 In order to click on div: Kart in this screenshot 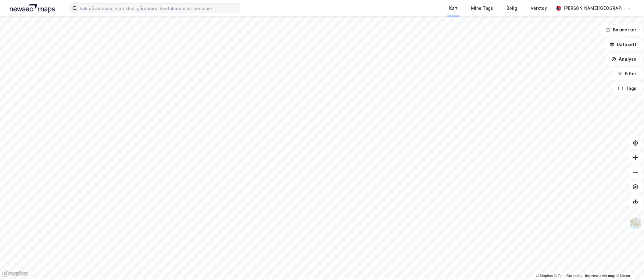, I will do `click(454, 8)`.